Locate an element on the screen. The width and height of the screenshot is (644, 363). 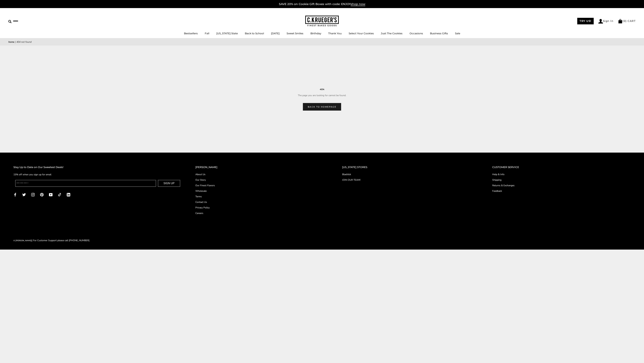
h2: CUSTOMER SERVICE is located at coordinates (562, 167).